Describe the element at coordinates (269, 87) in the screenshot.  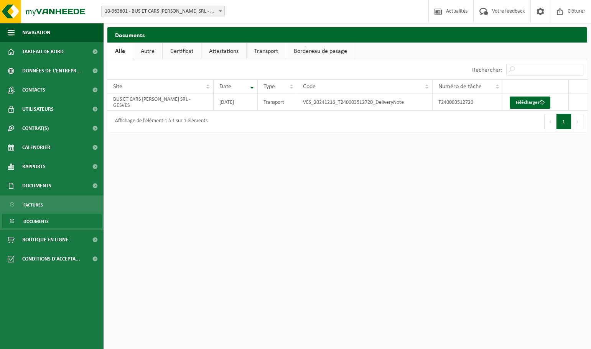
I see `span: Type` at that location.